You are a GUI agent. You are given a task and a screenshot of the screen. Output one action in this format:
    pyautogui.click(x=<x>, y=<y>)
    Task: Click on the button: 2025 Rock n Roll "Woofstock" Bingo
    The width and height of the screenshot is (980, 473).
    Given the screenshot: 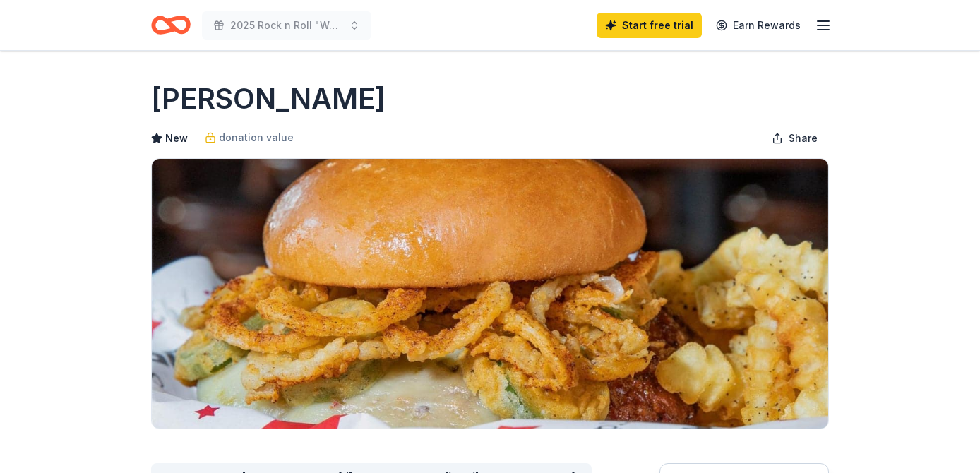 What is the action you would take?
    pyautogui.click(x=287, y=26)
    